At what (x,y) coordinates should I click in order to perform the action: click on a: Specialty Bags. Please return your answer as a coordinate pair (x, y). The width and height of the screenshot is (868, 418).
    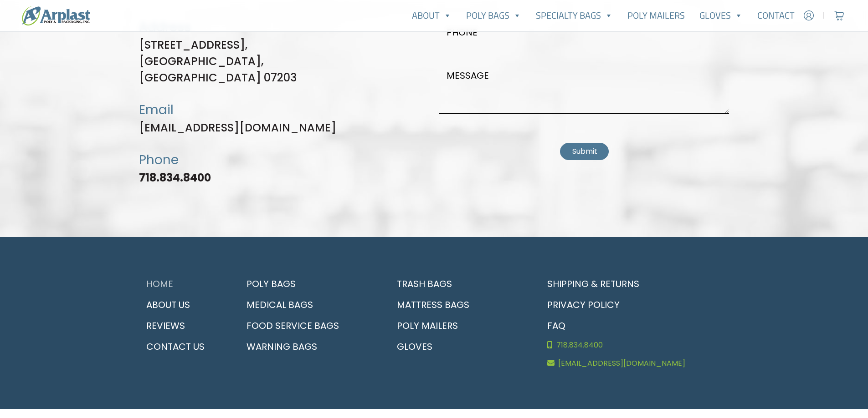
    Looking at the image, I should click on (574, 16).